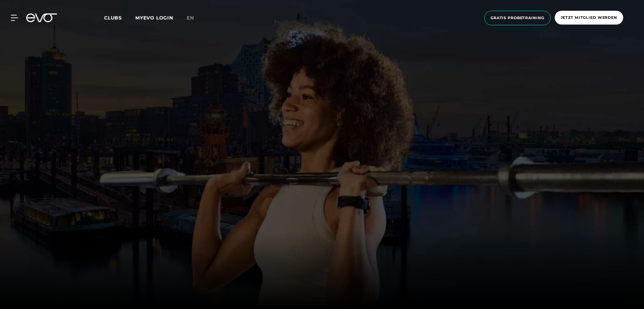 This screenshot has height=309, width=644. Describe the element at coordinates (119, 18) in the screenshot. I see `a: Clubs` at that location.